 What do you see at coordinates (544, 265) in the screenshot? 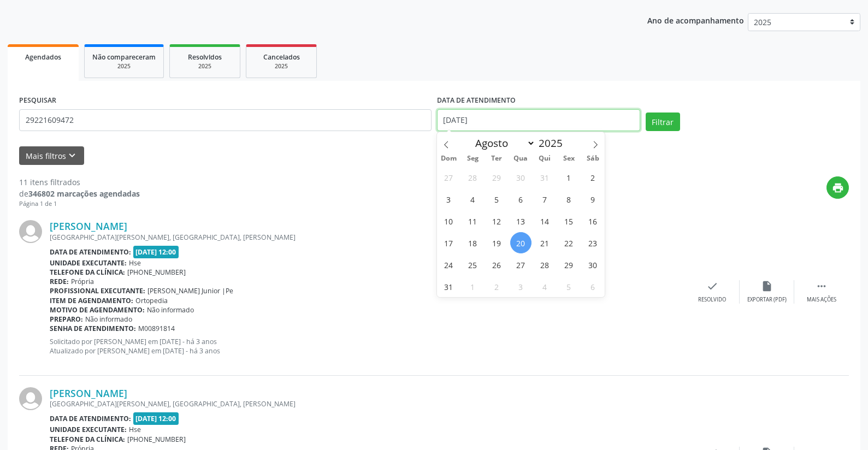
I see `span: Agosto 28, 2025` at bounding box center [544, 265].